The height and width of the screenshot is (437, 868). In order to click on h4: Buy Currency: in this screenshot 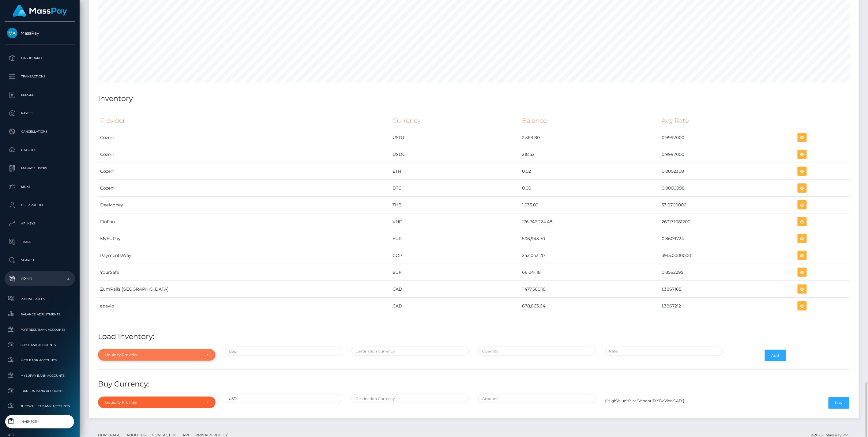, I will do `click(474, 384)`.